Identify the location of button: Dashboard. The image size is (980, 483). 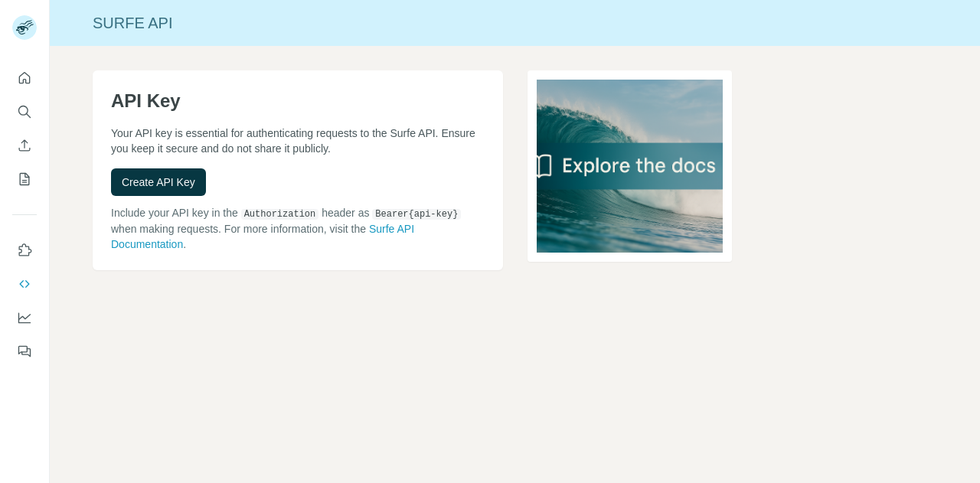
(25, 317).